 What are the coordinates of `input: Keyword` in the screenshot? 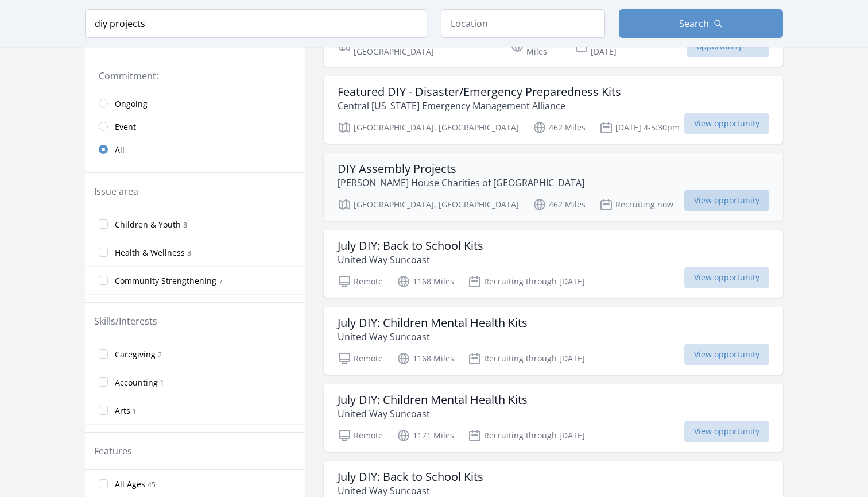 It's located at (256, 24).